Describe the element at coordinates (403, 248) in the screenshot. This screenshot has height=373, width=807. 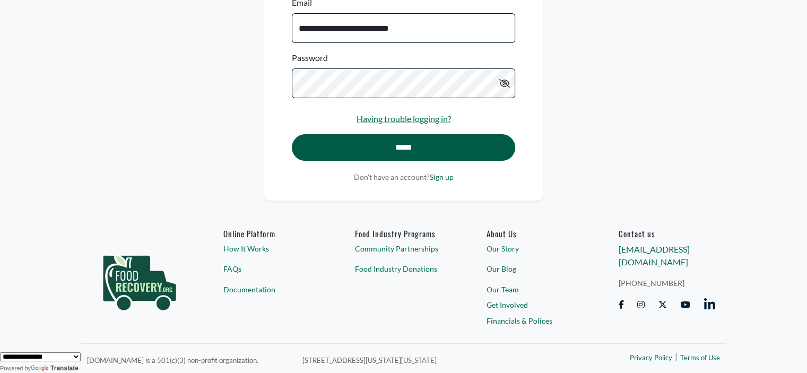
I see `a: Community Partnerships` at that location.